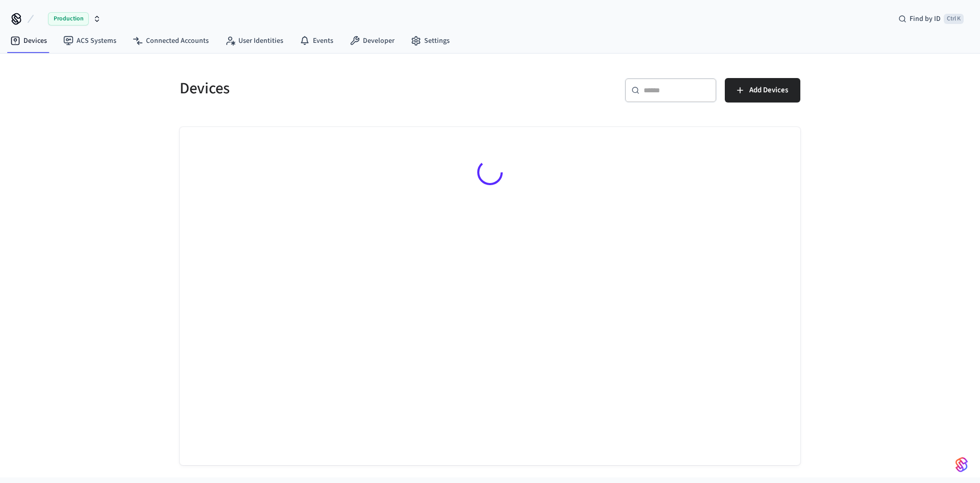 This screenshot has height=483, width=980. What do you see at coordinates (254, 41) in the screenshot?
I see `a: User Identities` at bounding box center [254, 41].